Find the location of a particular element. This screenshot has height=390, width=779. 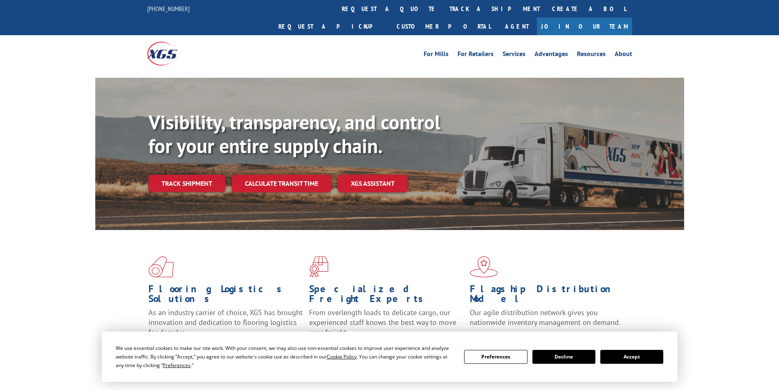

img: xgs-icon-flagship-distribution-model-red is located at coordinates (484, 267).